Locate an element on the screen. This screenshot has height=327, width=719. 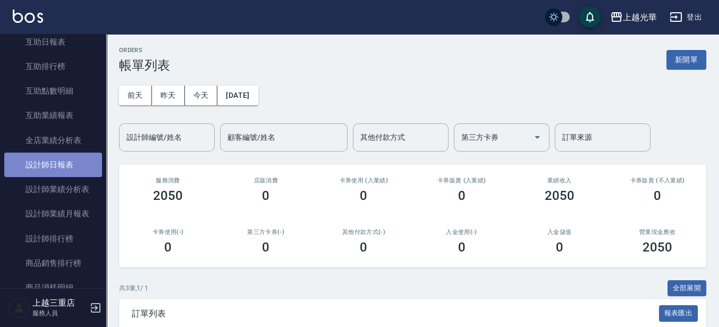
button: 報表匯出 is located at coordinates (678, 313).